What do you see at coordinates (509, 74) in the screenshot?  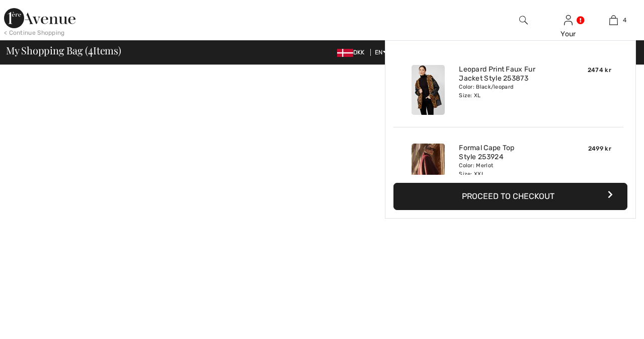 I see `a: Leopard Print Faux Fur Jacket Style 253873` at bounding box center [509, 74].